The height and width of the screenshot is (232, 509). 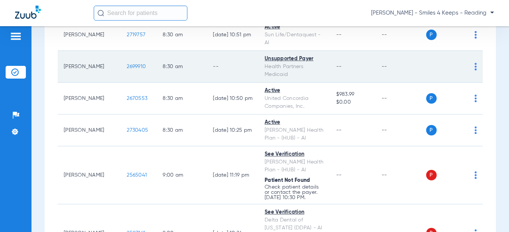 What do you see at coordinates (287, 181) in the screenshot?
I see `span: Patient Not Found` at bounding box center [287, 181].